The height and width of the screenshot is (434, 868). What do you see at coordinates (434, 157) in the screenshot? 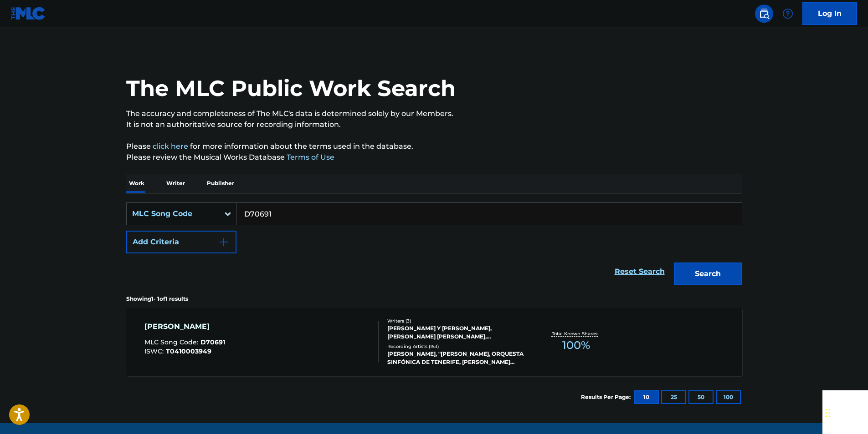
I see `p: Please review the Musical Works Database` at bounding box center [434, 157].